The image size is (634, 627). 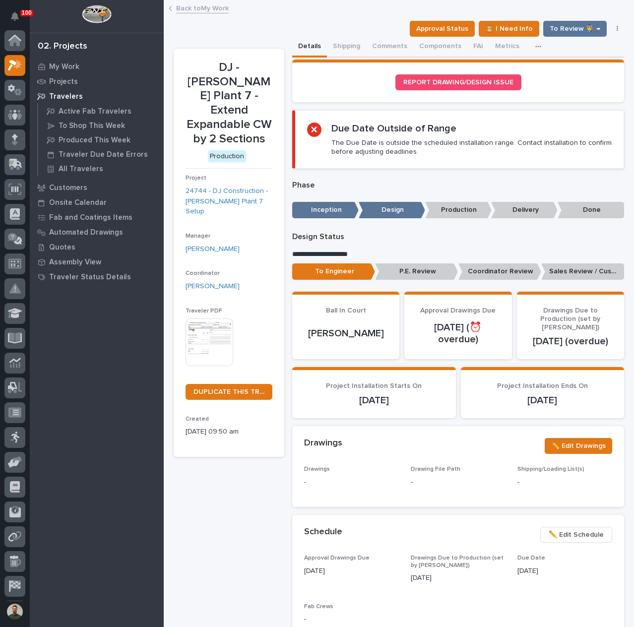 I want to click on p: Production, so click(x=459, y=210).